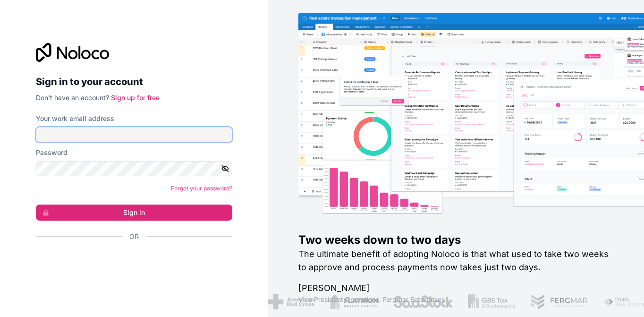 The image size is (644, 317). I want to click on input: Email address, so click(134, 135).